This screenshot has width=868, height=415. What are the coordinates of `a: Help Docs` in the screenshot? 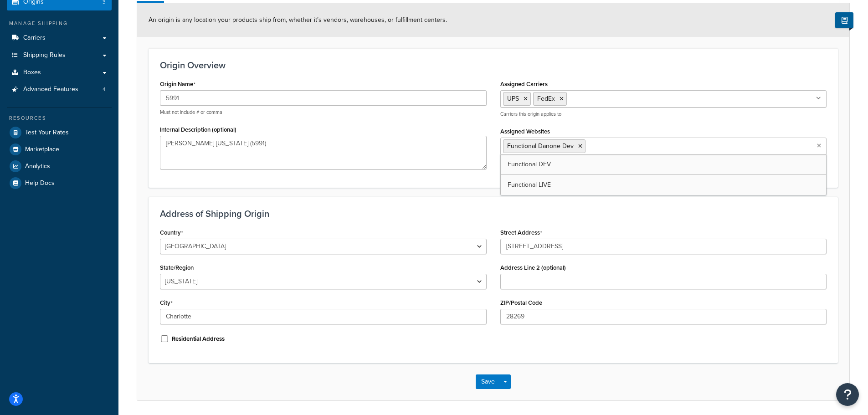 It's located at (59, 183).